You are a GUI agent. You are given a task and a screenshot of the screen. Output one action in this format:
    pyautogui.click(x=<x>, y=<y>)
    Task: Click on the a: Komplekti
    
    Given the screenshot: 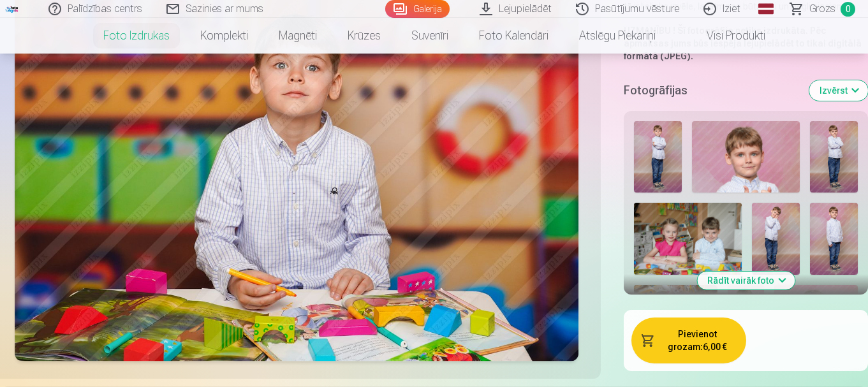 What is the action you would take?
    pyautogui.click(x=224, y=36)
    